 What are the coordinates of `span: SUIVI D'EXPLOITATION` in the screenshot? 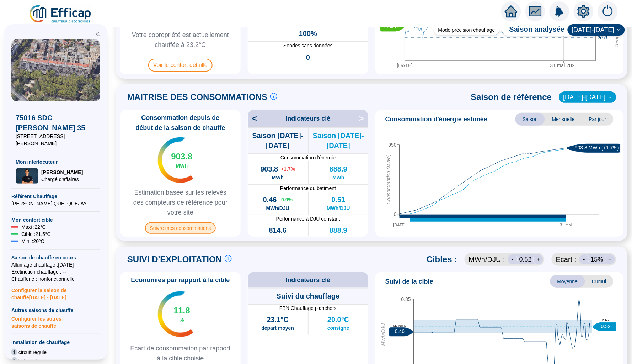 It's located at (175, 259).